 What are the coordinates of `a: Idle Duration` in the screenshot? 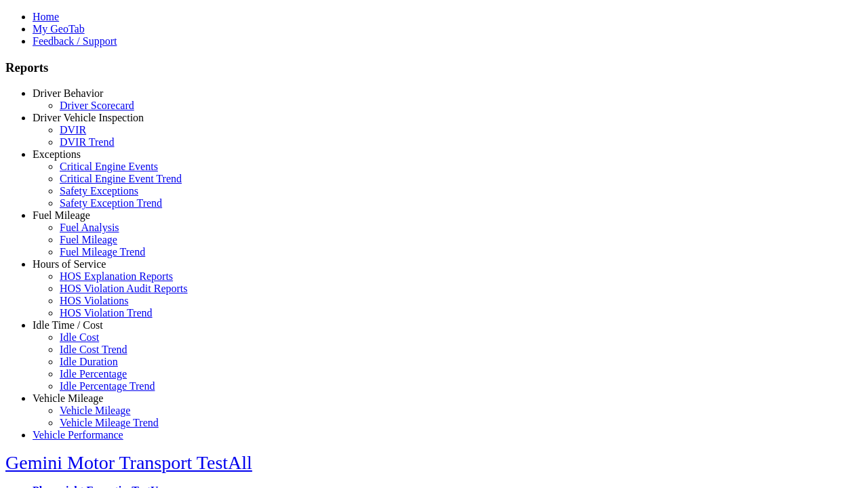 It's located at (89, 362).